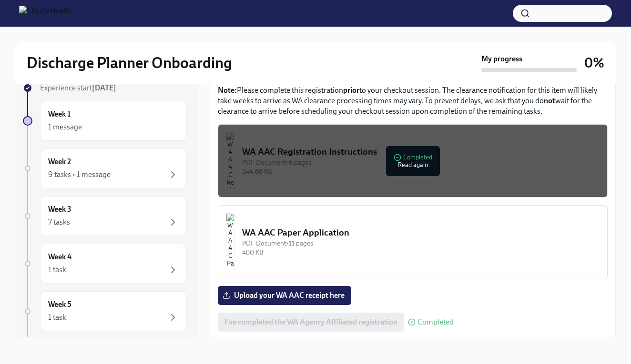  I want to click on strong: My progress, so click(502, 59).